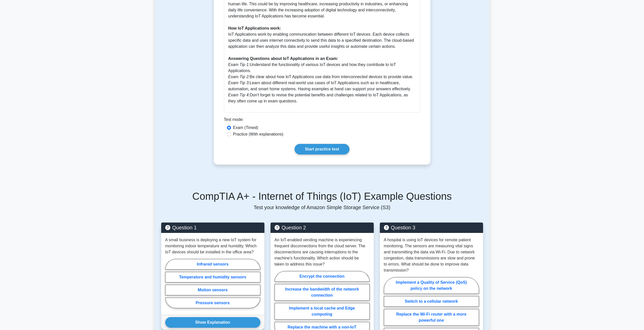 The height and width of the screenshot is (330, 644). Describe the element at coordinates (213, 277) in the screenshot. I see `label: Temperature and humidity sensors` at that location.